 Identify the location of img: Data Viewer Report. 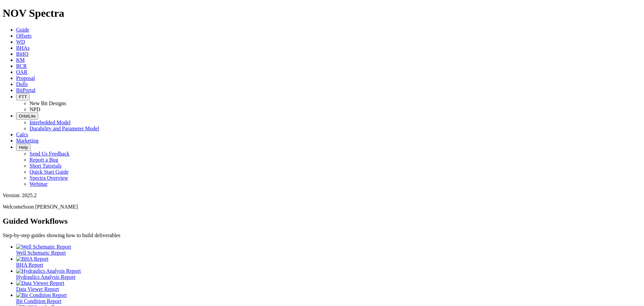
(40, 283).